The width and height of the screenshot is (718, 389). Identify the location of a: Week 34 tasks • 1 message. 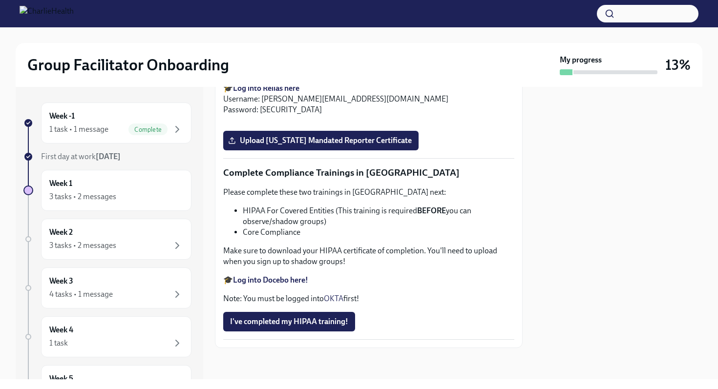
(107, 288).